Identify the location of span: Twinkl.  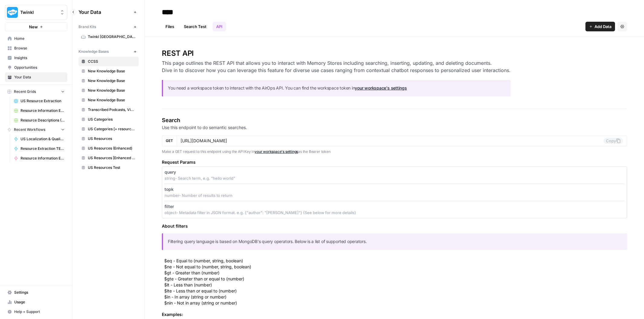
(39, 13).